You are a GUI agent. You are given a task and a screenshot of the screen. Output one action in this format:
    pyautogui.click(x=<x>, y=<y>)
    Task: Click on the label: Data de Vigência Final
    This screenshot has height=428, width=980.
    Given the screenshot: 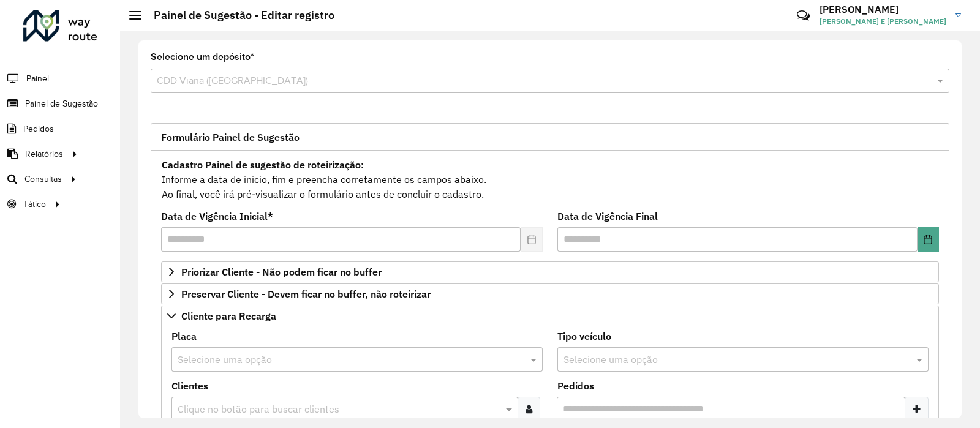 What is the action you would take?
    pyautogui.click(x=607, y=216)
    